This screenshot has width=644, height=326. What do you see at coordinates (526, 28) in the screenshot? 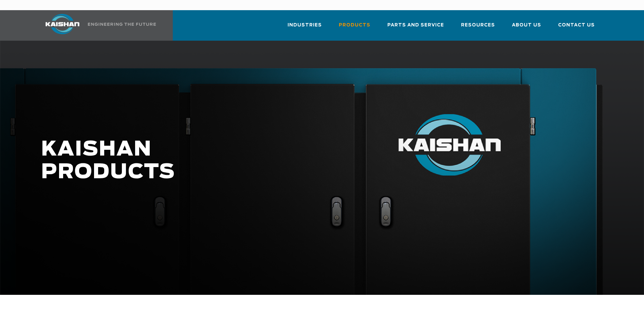
I see `a: About Us` at bounding box center [526, 28].